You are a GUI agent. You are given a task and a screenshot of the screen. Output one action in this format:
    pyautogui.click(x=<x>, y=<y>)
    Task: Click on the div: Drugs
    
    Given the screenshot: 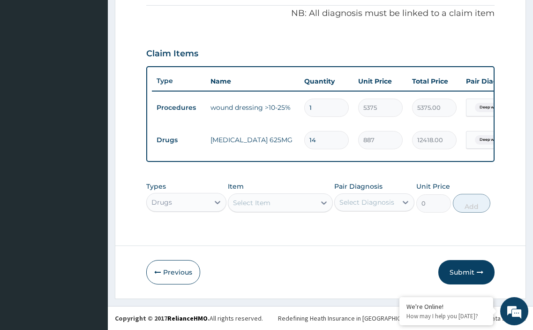 What is the action you would take?
    pyautogui.click(x=162, y=202)
    